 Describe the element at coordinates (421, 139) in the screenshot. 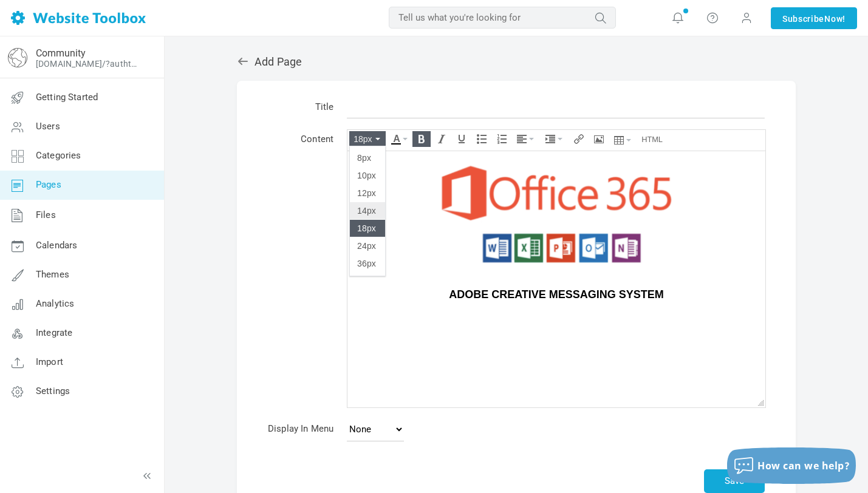

I see `div: Bold` at that location.